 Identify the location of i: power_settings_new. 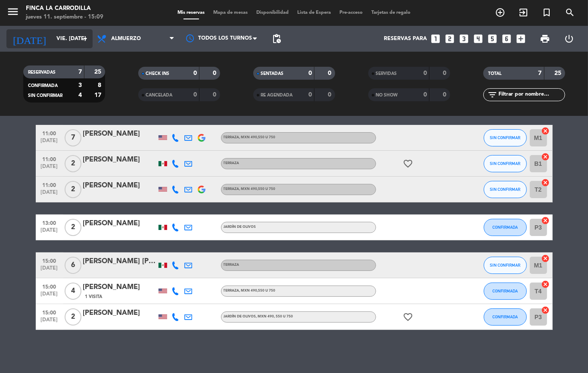
(570, 39).